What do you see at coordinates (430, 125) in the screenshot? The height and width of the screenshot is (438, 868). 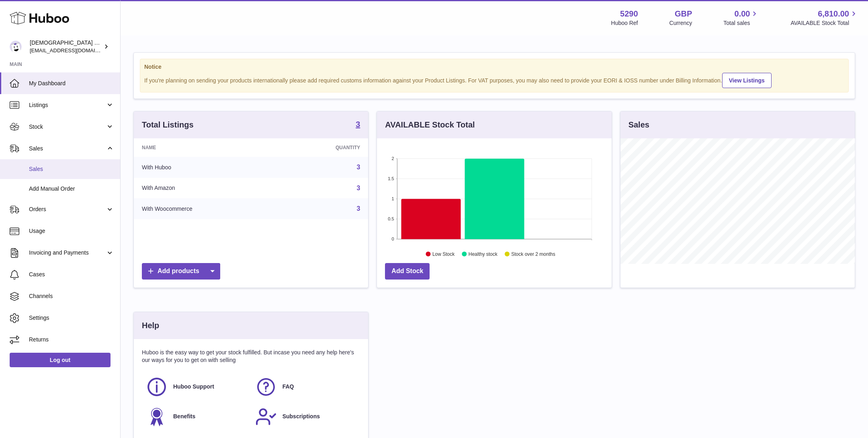 I see `h3: AVAILABLE Stock Total` at bounding box center [430, 125].